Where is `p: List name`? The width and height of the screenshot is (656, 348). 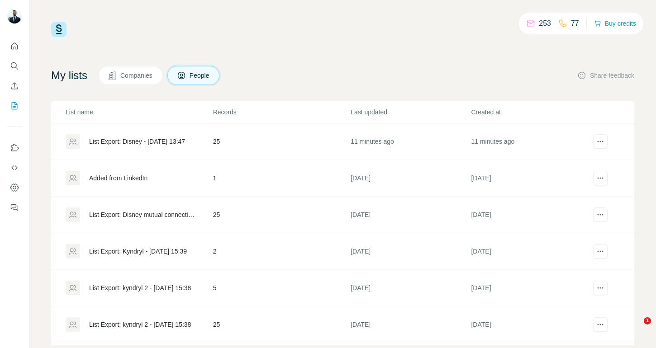 p: List name is located at coordinates (139, 112).